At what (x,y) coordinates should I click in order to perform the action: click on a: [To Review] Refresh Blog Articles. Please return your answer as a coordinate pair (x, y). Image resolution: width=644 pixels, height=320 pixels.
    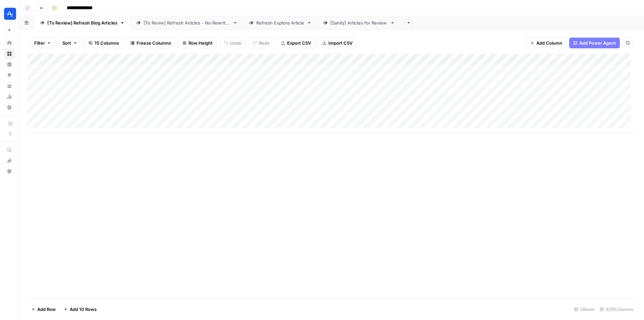
    Looking at the image, I should click on (82, 23).